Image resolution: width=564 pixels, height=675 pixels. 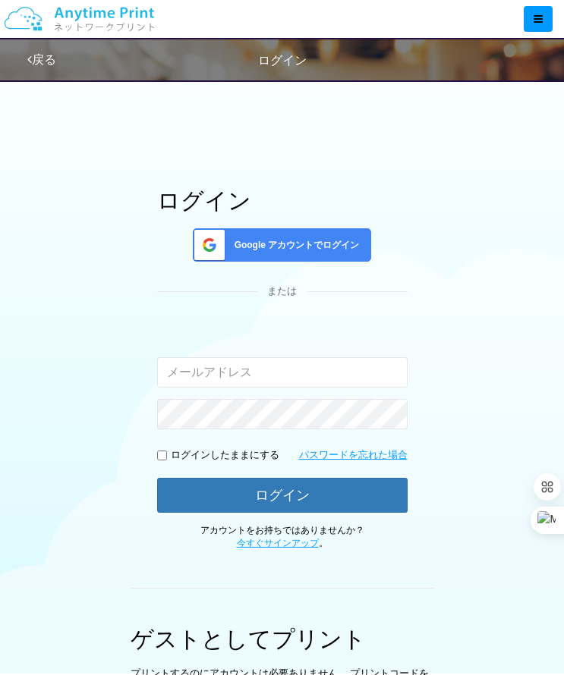 I want to click on a: パスワードを忘れた場合, so click(x=353, y=455).